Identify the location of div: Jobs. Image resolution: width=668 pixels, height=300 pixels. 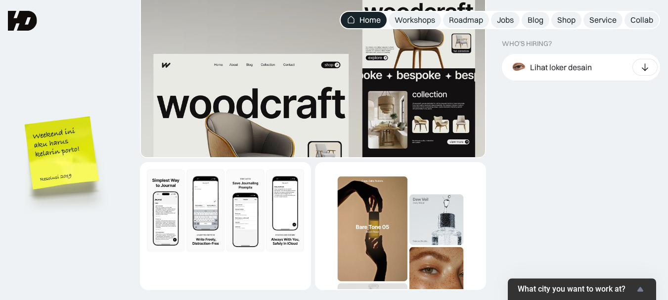
(506, 20).